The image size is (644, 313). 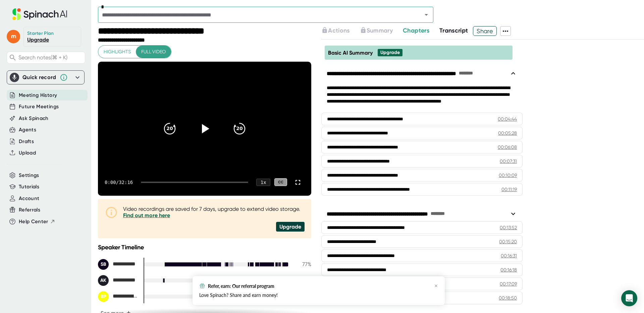 What do you see at coordinates (27, 129) in the screenshot?
I see `button: Agents` at bounding box center [27, 129].